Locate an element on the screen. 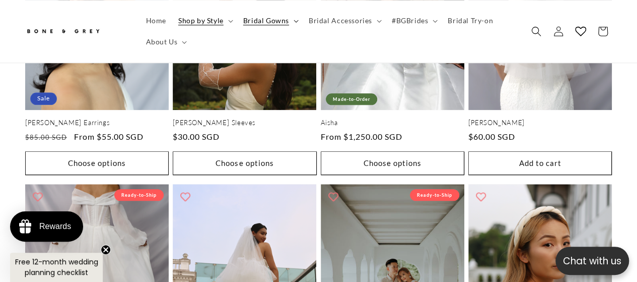  span: Bridal Try-on is located at coordinates (470, 21).